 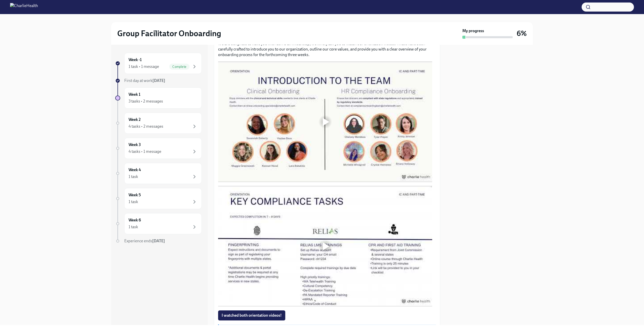 I want to click on h6: Week 1, so click(x=134, y=95).